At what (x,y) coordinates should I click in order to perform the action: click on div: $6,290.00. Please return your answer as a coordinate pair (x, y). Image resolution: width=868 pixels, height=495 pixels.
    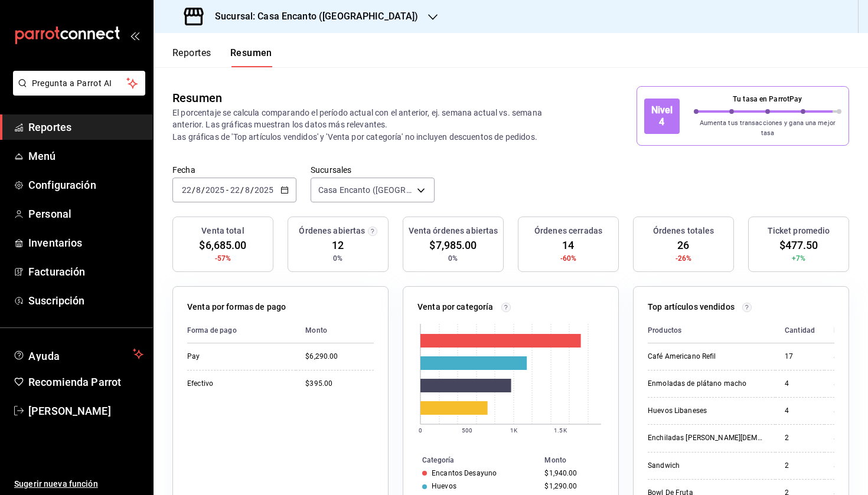
    Looking at the image, I should click on (339, 356).